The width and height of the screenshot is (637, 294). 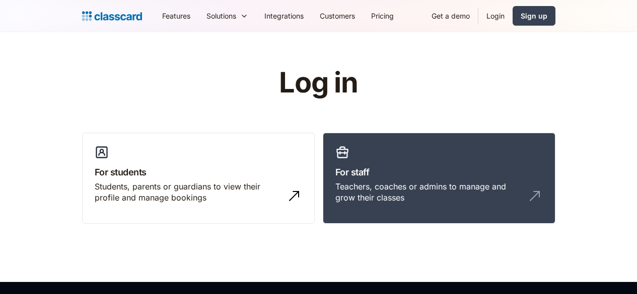 I want to click on a: home, so click(x=112, y=16).